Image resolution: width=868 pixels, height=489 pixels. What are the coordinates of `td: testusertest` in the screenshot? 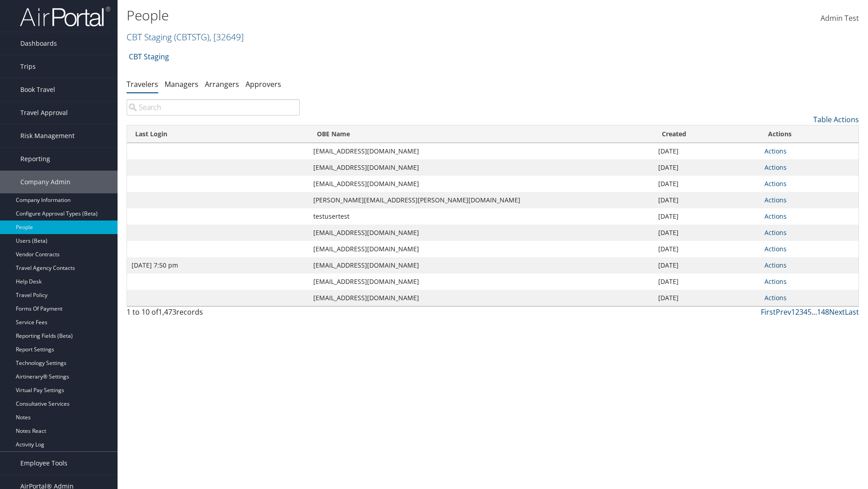 It's located at (481, 217).